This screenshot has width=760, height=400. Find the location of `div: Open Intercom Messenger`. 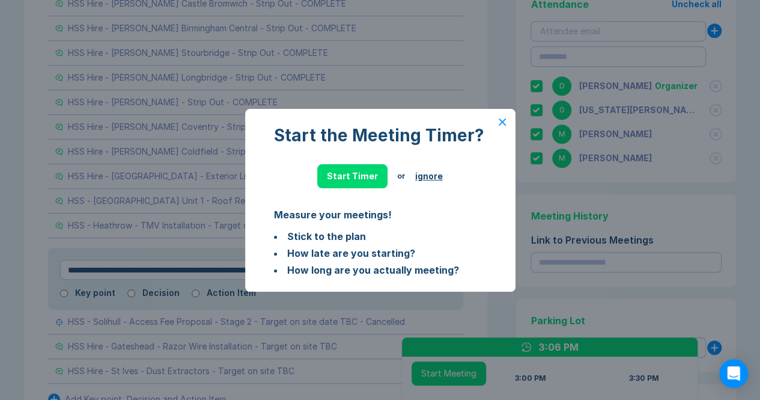

div: Open Intercom Messenger is located at coordinates (734, 373).